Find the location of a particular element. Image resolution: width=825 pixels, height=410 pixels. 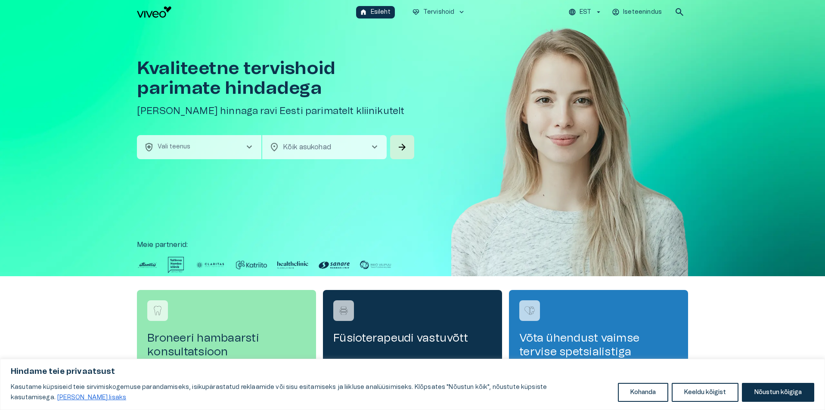

p: Esileht is located at coordinates (381, 12).